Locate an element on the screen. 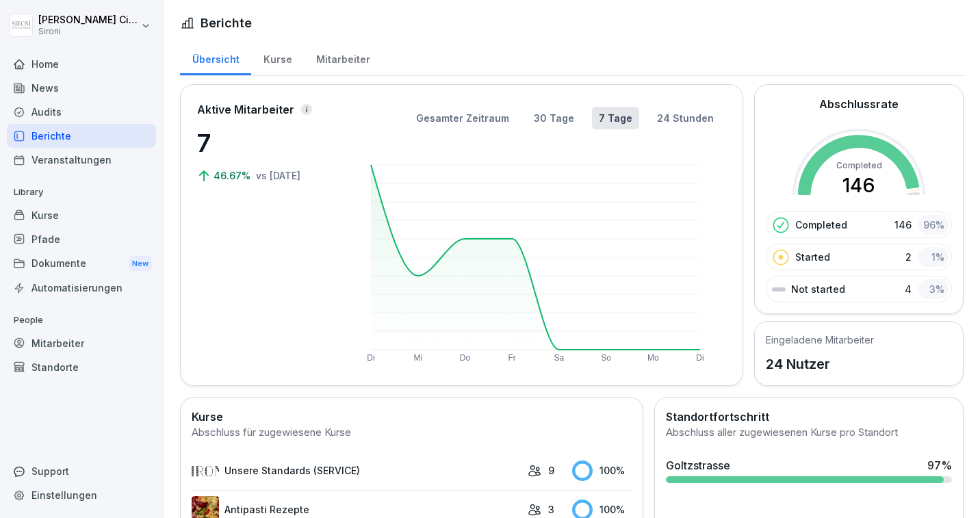 This screenshot has height=518, width=980. div: Dokumente is located at coordinates (81, 263).